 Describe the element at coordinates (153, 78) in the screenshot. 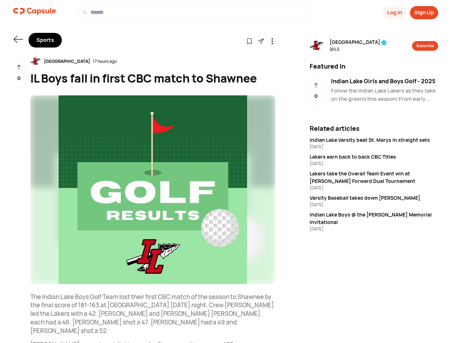

I see `div: IL Boys fall in first CBC match to Shawnee` at that location.